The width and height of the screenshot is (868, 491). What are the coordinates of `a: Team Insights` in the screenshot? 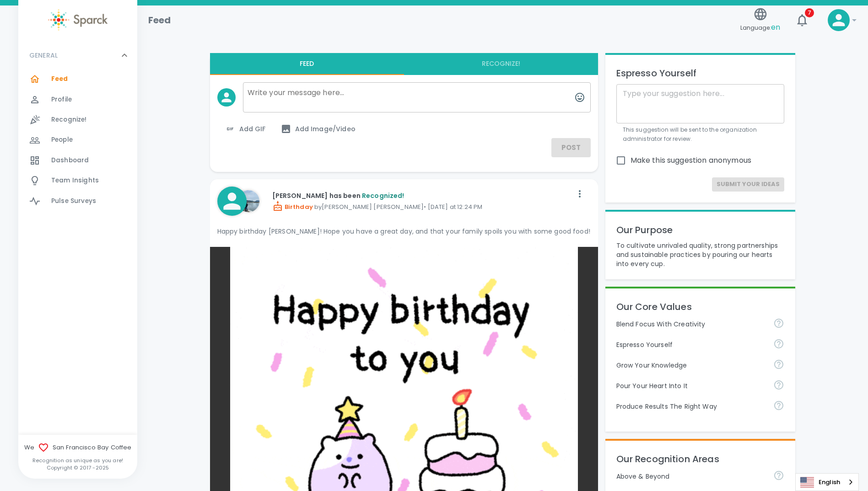 It's located at (78, 181).